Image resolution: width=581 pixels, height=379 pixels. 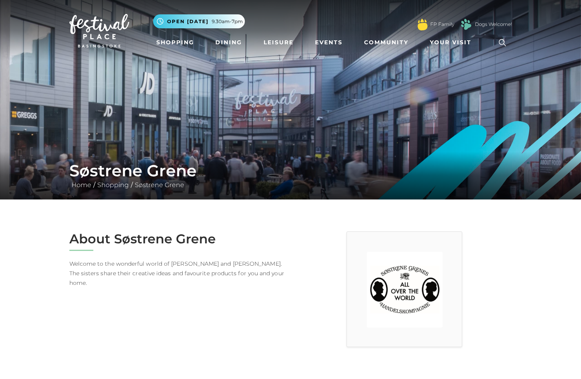 I want to click on a: Community, so click(x=386, y=42).